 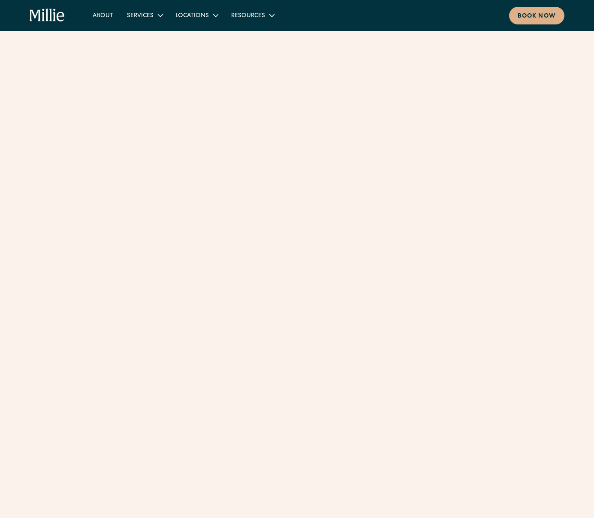 What do you see at coordinates (47, 15) in the screenshot?
I see `a: home` at bounding box center [47, 15].